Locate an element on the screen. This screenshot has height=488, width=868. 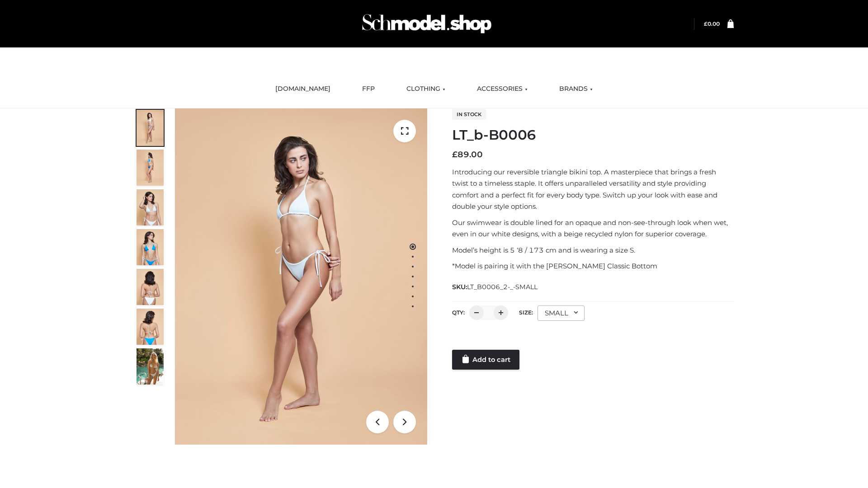
img: Schmodel Admin 964 is located at coordinates (427, 24).